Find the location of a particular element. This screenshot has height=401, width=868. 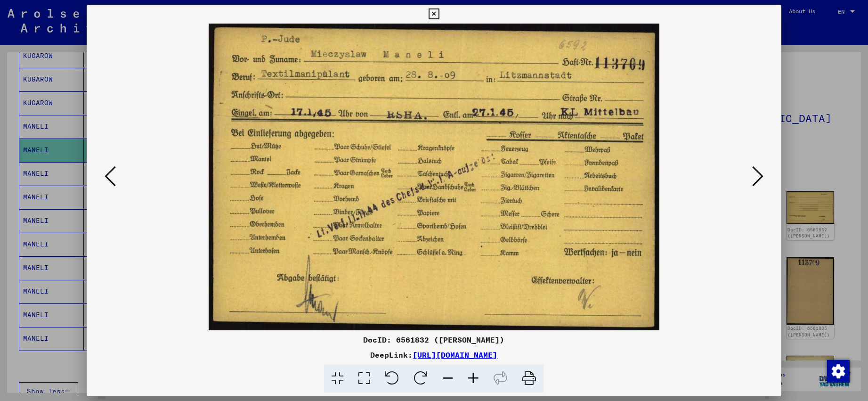

img: Change consent is located at coordinates (838, 371).